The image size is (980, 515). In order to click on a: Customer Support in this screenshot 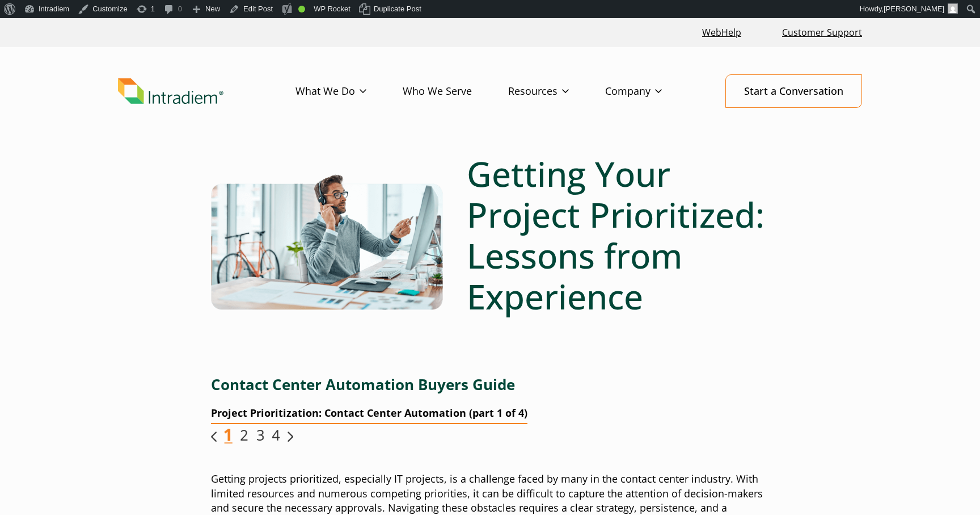, I will do `click(821, 32)`.